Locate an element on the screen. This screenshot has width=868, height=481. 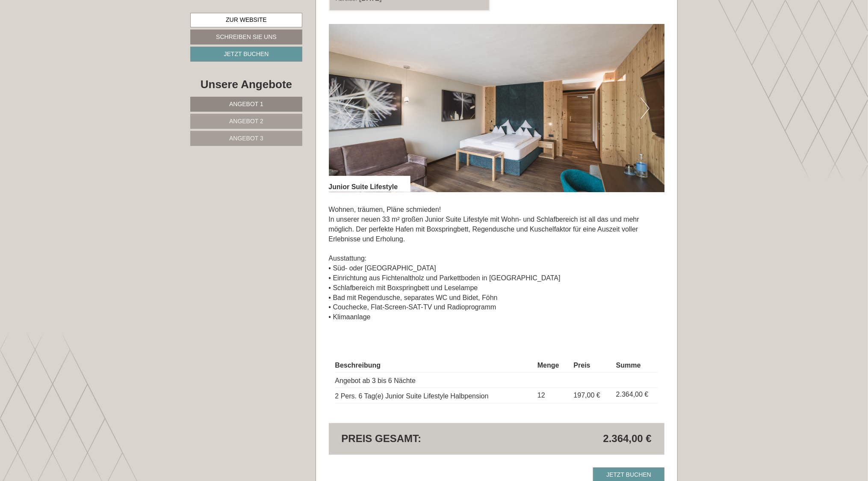
span: 197,00 € is located at coordinates (587, 395).